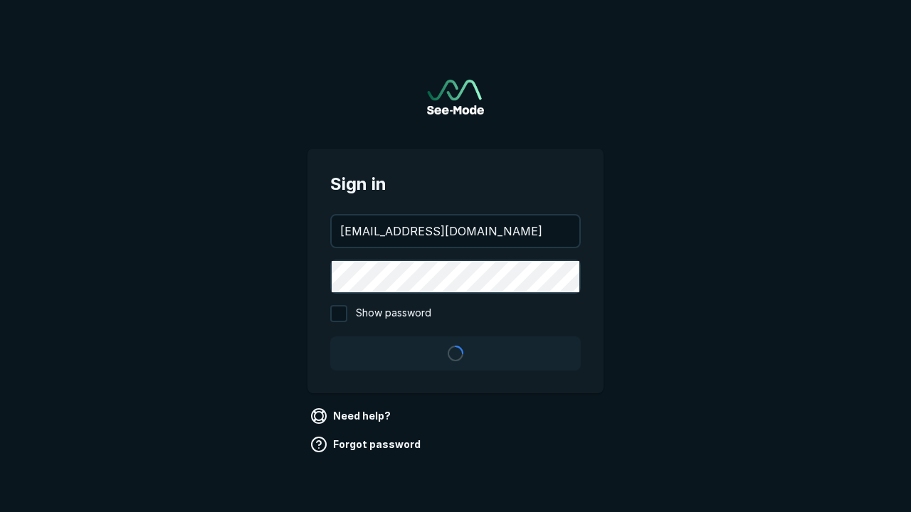 The height and width of the screenshot is (512, 911). Describe the element at coordinates (367, 445) in the screenshot. I see `a: Forgot password` at that location.